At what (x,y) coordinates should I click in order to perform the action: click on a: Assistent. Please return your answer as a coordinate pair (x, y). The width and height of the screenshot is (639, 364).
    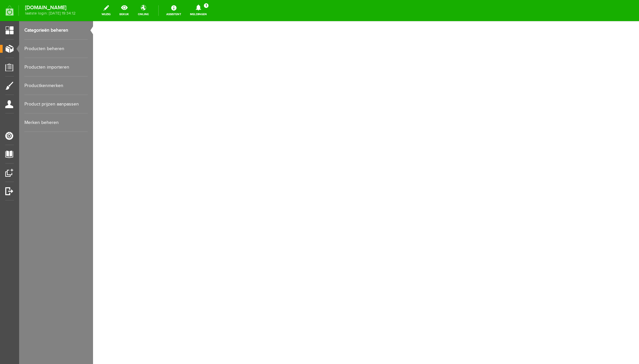
    Looking at the image, I should click on (174, 11).